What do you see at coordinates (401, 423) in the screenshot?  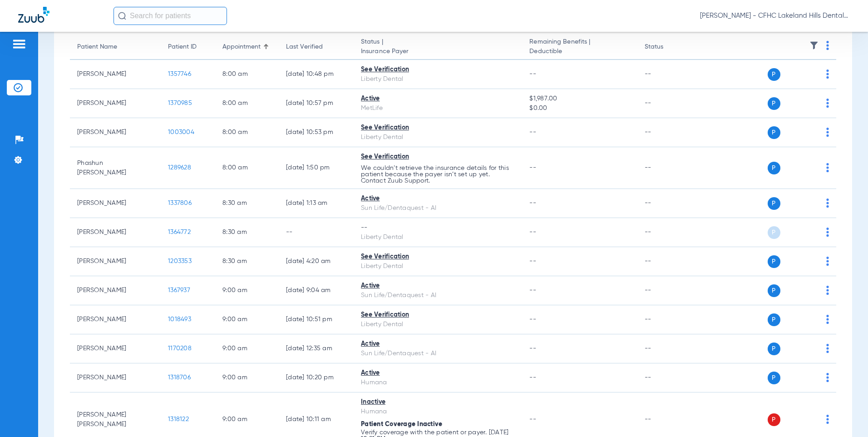 I see `span: Patient Coverage Inactive` at bounding box center [401, 423].